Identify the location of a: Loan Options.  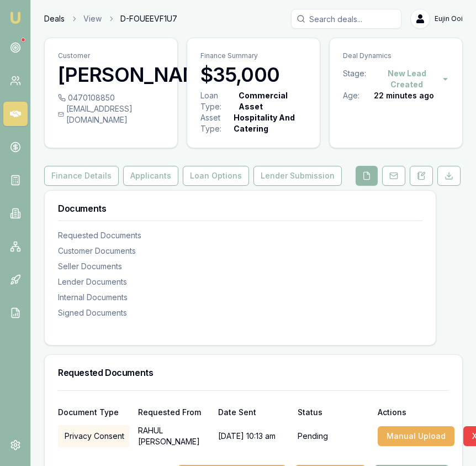
(216, 176).